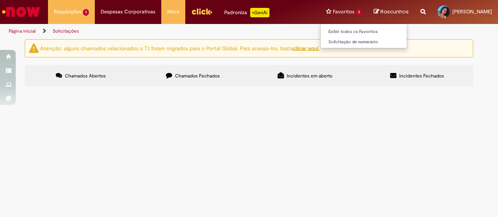 The width and height of the screenshot is (498, 217). I want to click on a: Exibir todos os Favoritos, so click(364, 32).